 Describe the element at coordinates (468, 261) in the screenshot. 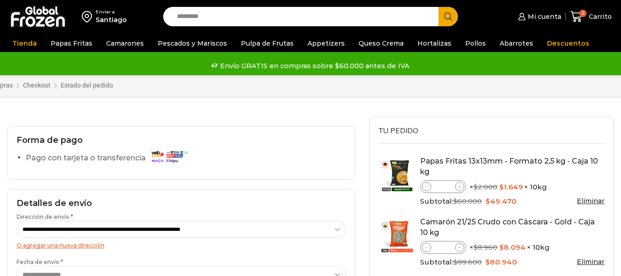

I see `bdi: 89.600` at that location.